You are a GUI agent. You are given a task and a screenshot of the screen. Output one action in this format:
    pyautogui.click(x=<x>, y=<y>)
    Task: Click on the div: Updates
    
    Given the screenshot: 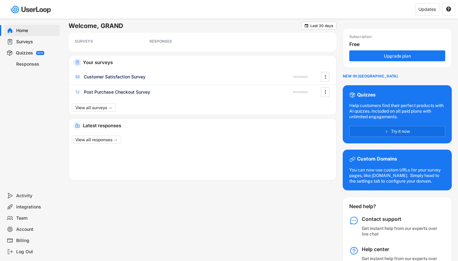 What is the action you would take?
    pyautogui.click(x=427, y=9)
    